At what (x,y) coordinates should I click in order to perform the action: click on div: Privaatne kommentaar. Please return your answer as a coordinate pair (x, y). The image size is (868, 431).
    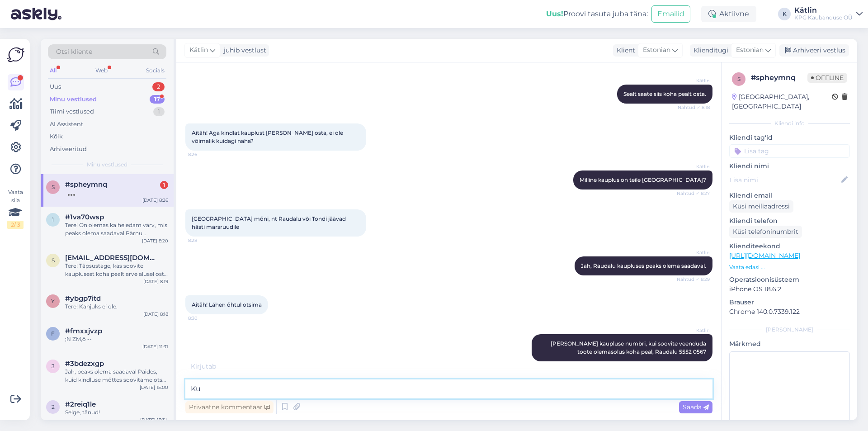
    Looking at the image, I should click on (229, 407).